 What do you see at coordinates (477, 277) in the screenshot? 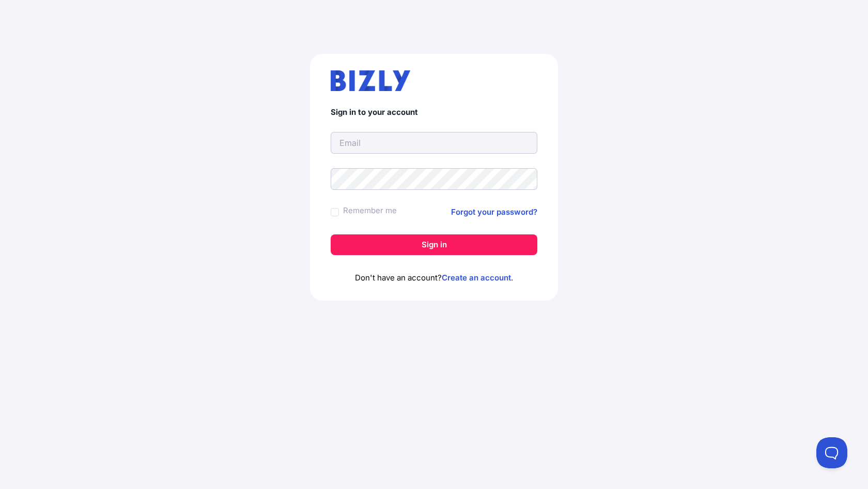
I see `a: Create an account` at bounding box center [477, 277].